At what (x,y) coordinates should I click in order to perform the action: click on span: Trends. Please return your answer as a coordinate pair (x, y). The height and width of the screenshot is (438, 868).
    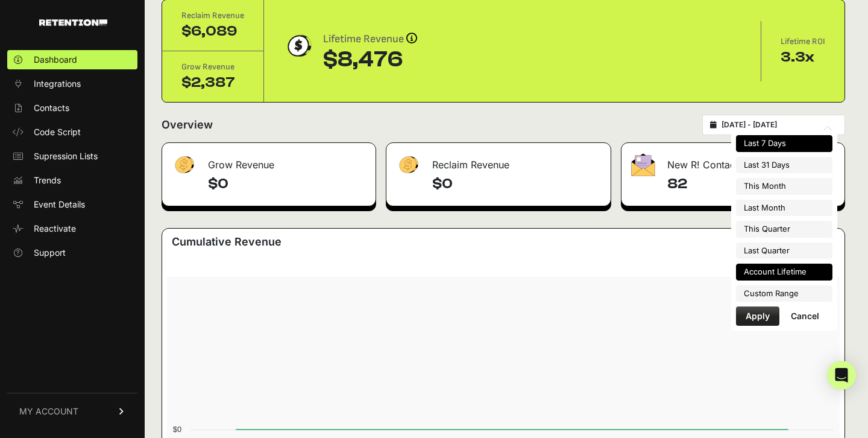
    Looking at the image, I should click on (47, 180).